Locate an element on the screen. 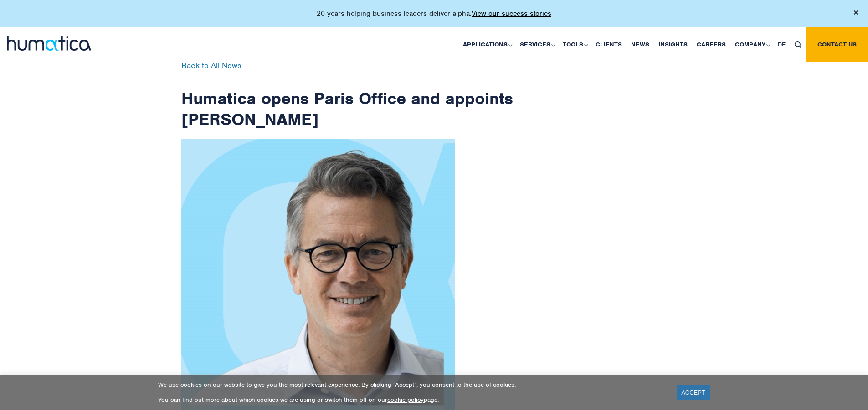 Image resolution: width=868 pixels, height=410 pixels. img: search_icon is located at coordinates (798, 45).